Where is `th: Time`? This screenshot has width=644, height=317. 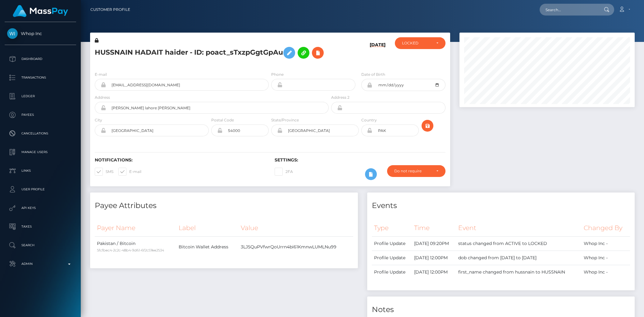 th: Time is located at coordinates (434, 228).